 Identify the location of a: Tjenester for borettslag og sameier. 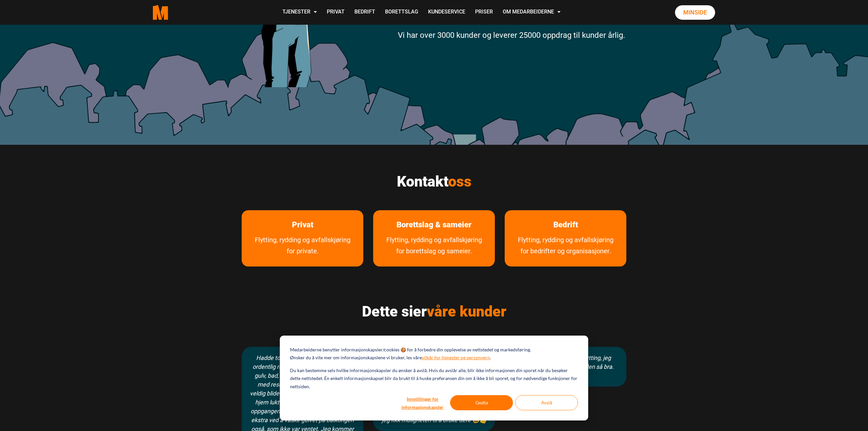
(434, 250).